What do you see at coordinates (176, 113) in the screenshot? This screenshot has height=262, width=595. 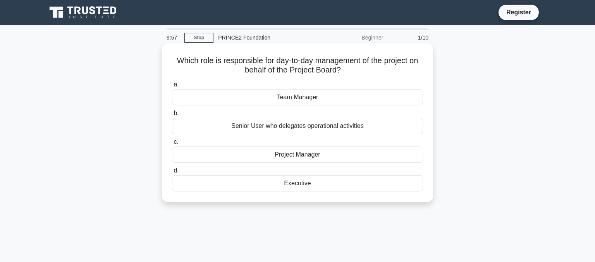 I see `span: b.` at bounding box center [176, 113].